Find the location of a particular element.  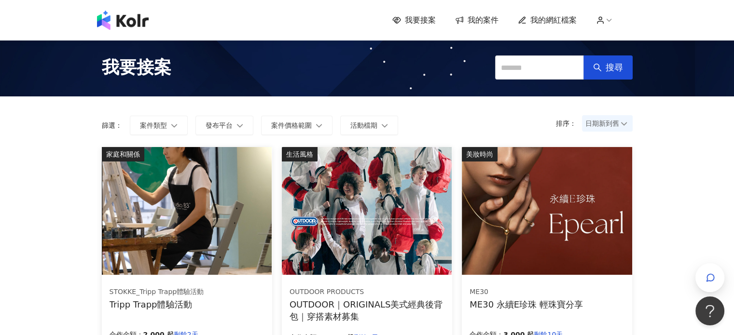

span: 活動檔期 is located at coordinates (364, 125).